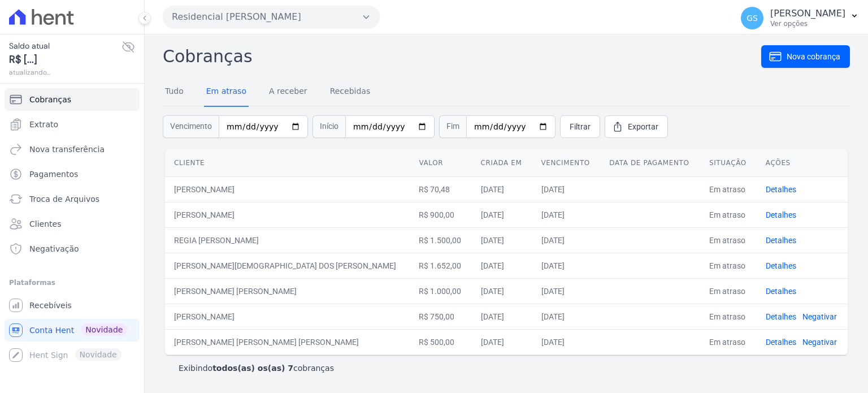 This screenshot has width=868, height=393. I want to click on span: atualizando..., so click(65, 72).